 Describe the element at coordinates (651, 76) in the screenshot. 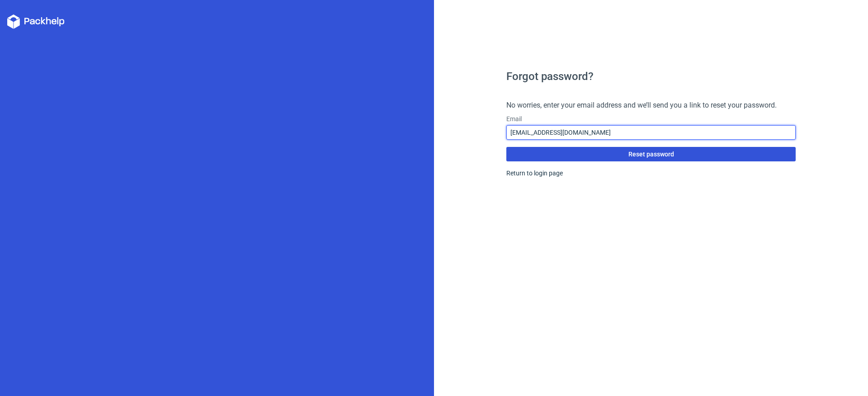

I see `h1: Forgot password?` at that location.